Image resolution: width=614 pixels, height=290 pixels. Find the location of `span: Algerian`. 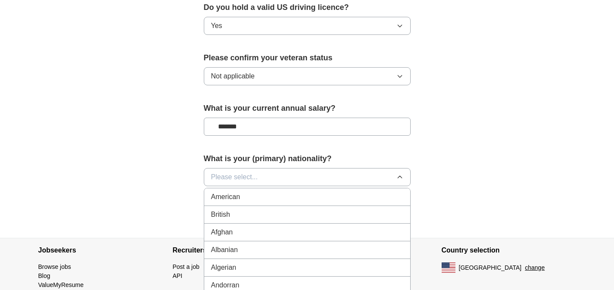

span: Algerian is located at coordinates (224, 268).